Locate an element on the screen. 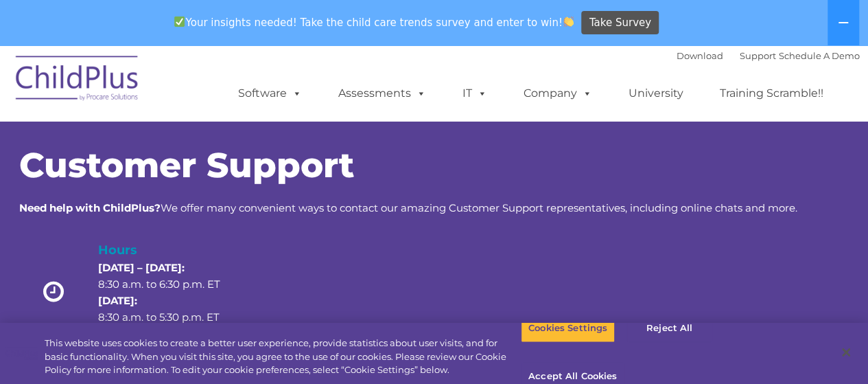 The width and height of the screenshot is (868, 384). a: Take Survey is located at coordinates (619, 23).